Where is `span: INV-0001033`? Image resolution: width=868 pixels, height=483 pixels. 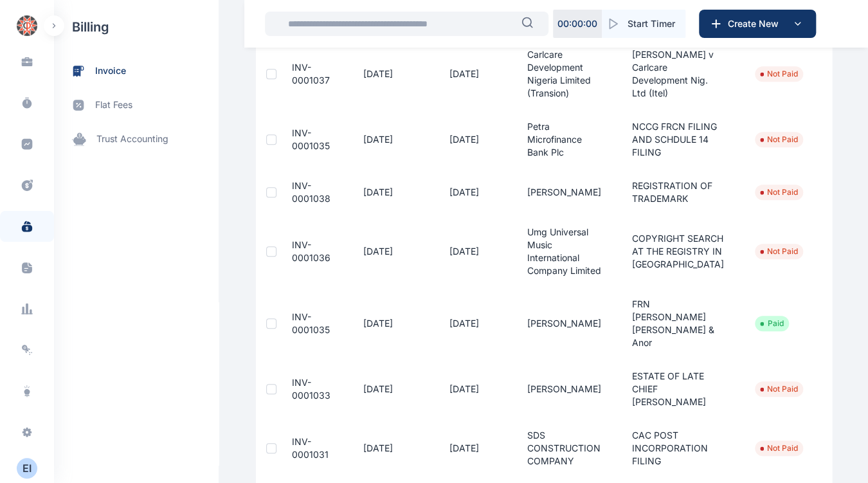 span: INV-0001033 is located at coordinates (311, 388).